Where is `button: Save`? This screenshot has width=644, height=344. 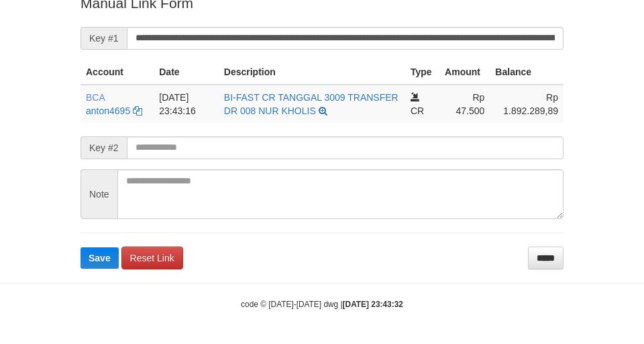
button: Save is located at coordinates (99, 258).